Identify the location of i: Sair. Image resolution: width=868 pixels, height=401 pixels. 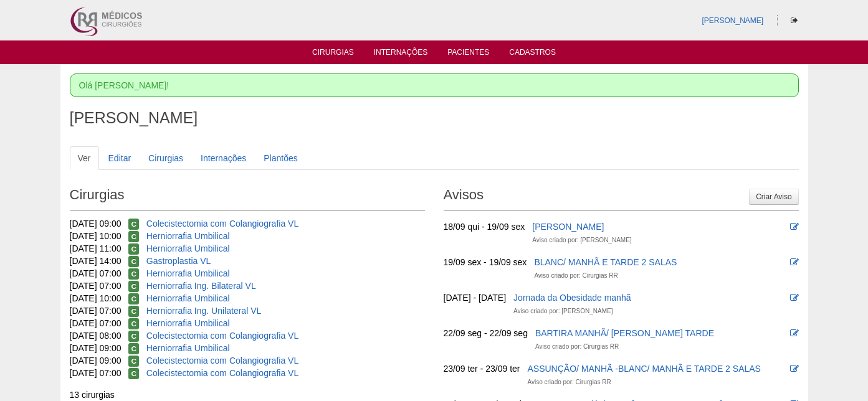
(794, 21).